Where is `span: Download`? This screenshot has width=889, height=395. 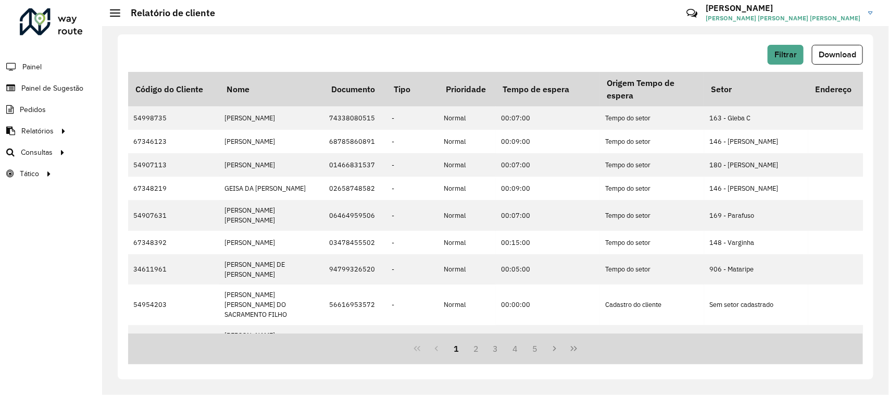 span: Download is located at coordinates (837, 54).